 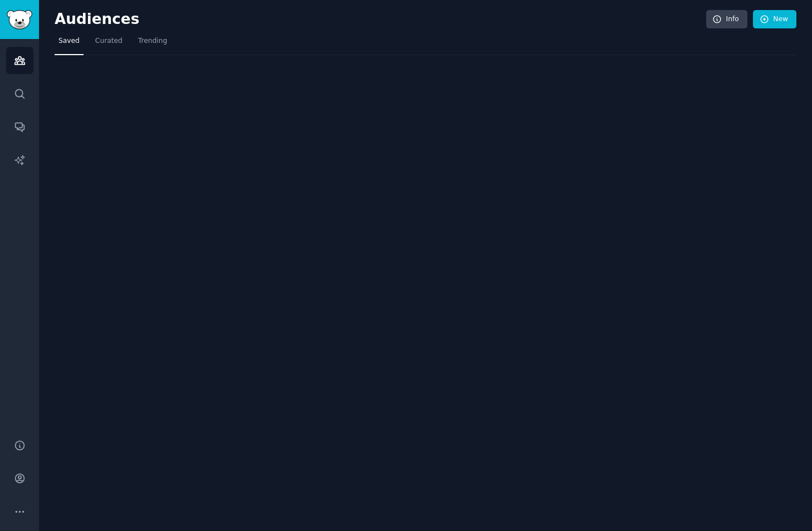 I want to click on span: Saved, so click(x=69, y=41).